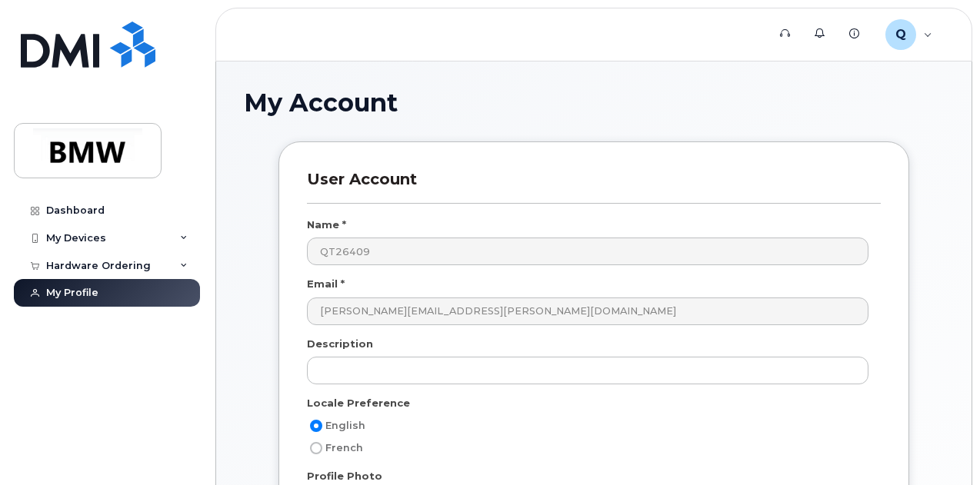 The height and width of the screenshot is (485, 980). What do you see at coordinates (345, 475) in the screenshot?
I see `label: Profile Photo` at bounding box center [345, 475].